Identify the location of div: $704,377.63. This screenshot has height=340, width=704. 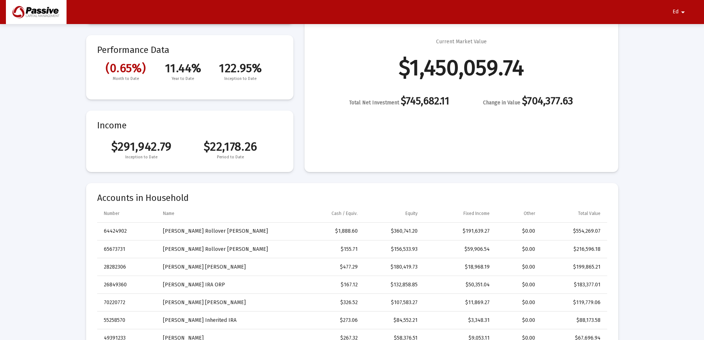
(528, 102).